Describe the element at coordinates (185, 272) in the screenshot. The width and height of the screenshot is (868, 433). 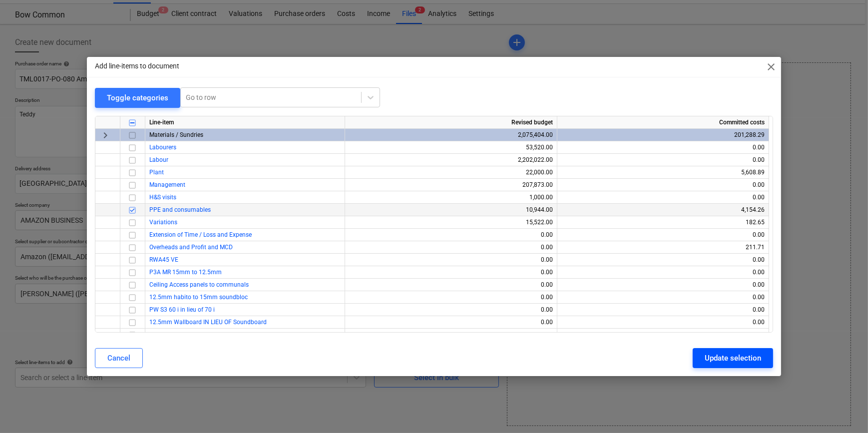
I see `a: P3A MR 15mm to 12.5mm` at that location.